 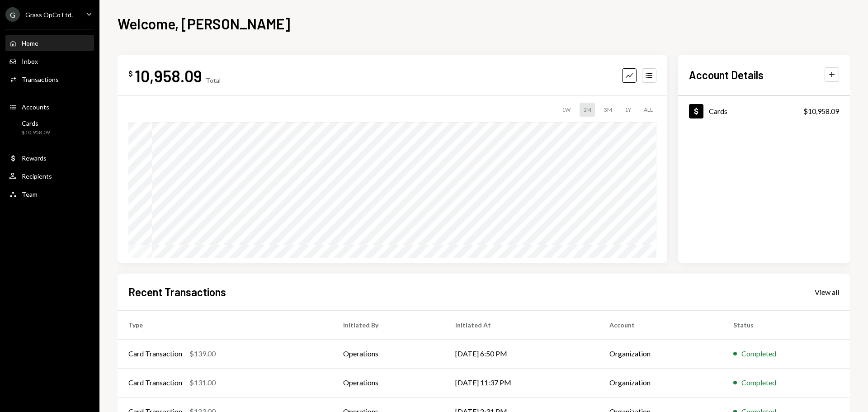 I want to click on a: Home, so click(x=50, y=43).